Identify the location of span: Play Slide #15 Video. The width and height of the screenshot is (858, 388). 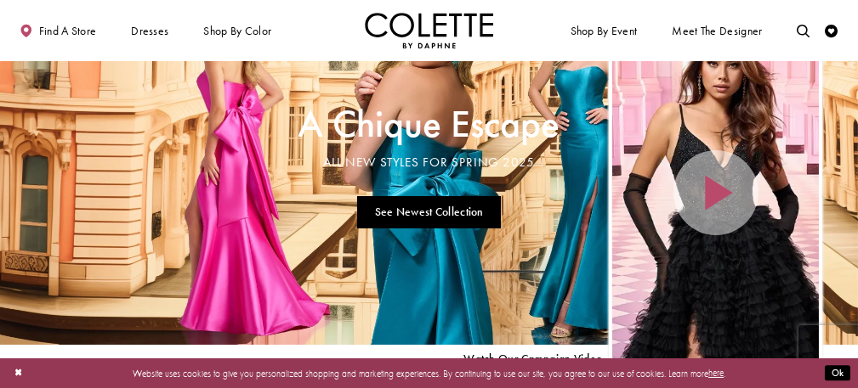
(532, 358).